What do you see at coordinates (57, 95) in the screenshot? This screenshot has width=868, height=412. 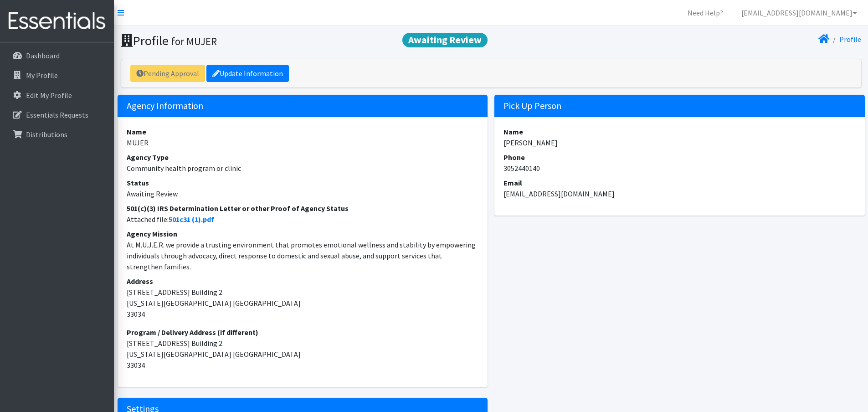 I see `a: Edit My Profile` at bounding box center [57, 95].